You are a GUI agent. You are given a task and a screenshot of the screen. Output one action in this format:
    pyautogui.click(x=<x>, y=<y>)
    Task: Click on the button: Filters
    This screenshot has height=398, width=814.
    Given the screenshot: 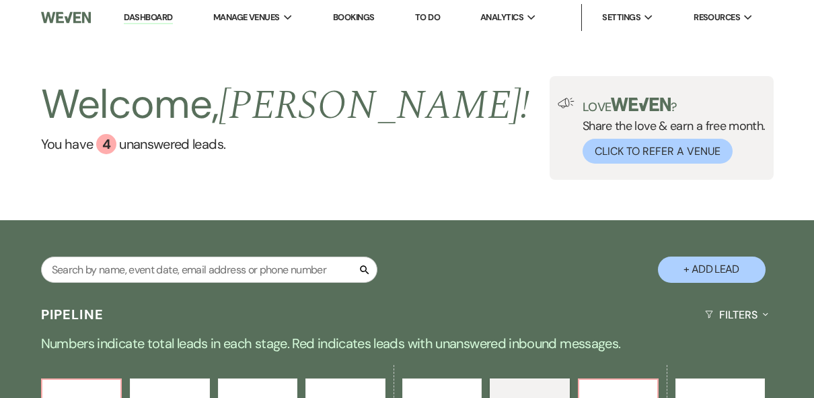 What is the action you would take?
    pyautogui.click(x=736, y=314)
    